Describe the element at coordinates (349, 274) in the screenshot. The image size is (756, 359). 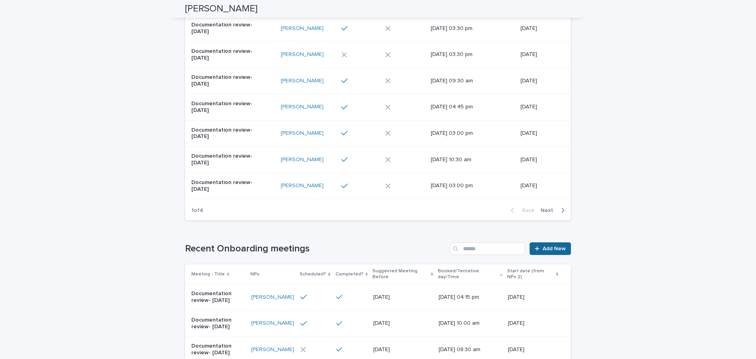
I see `p: Completed?` at that location.